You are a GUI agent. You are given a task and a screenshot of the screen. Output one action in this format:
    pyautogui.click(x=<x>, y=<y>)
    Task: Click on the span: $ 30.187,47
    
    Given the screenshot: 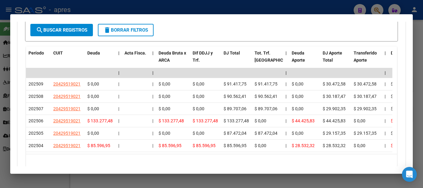 What is the action you would take?
    pyautogui.click(x=365, y=96)
    